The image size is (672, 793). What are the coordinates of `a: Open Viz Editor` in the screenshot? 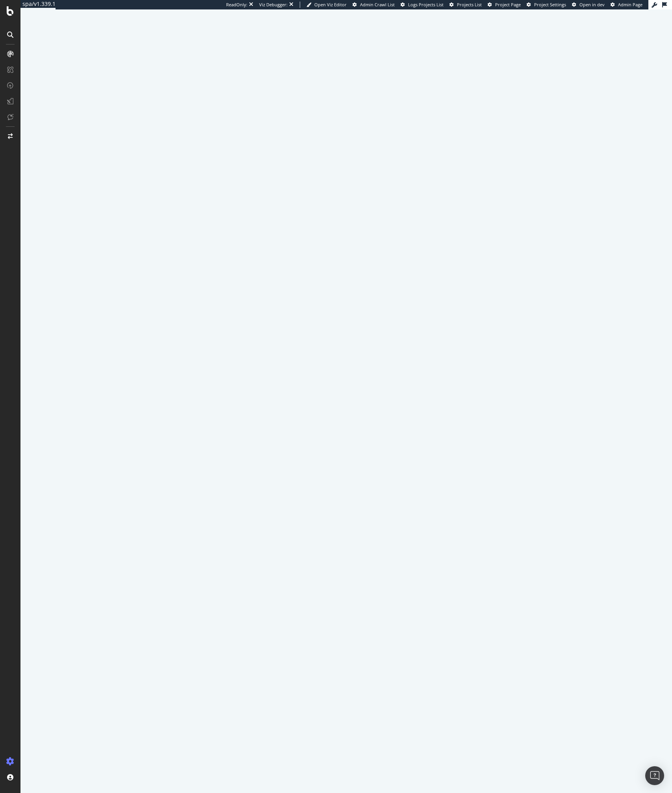 It's located at (327, 5).